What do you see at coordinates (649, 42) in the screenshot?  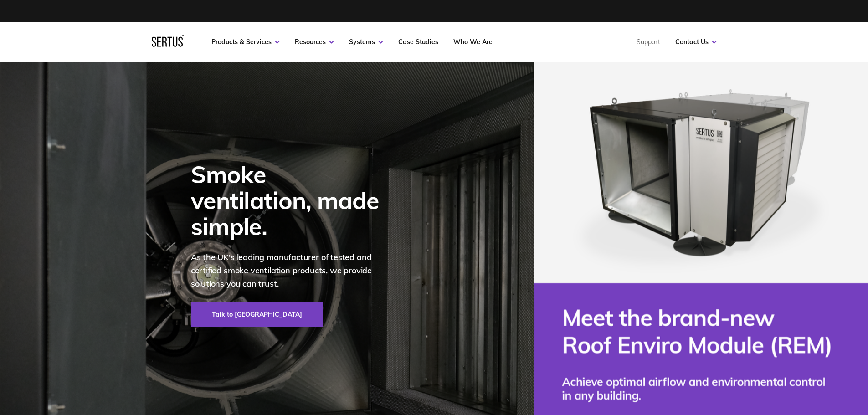 I see `a: Support` at bounding box center [649, 42].